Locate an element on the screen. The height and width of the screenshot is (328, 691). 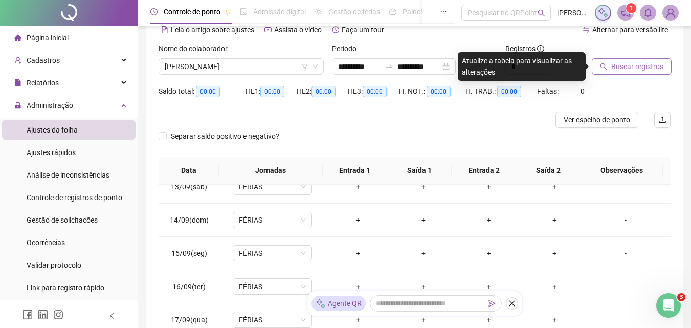
div: HE 1: is located at coordinates (271, 91).